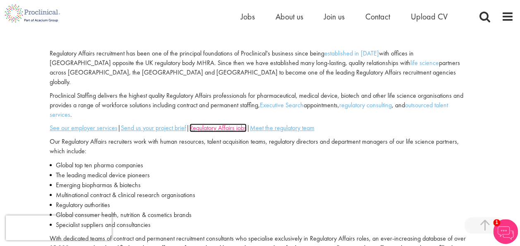 The image size is (520, 246). What do you see at coordinates (424, 62) in the screenshot?
I see `a: life science` at bounding box center [424, 62].